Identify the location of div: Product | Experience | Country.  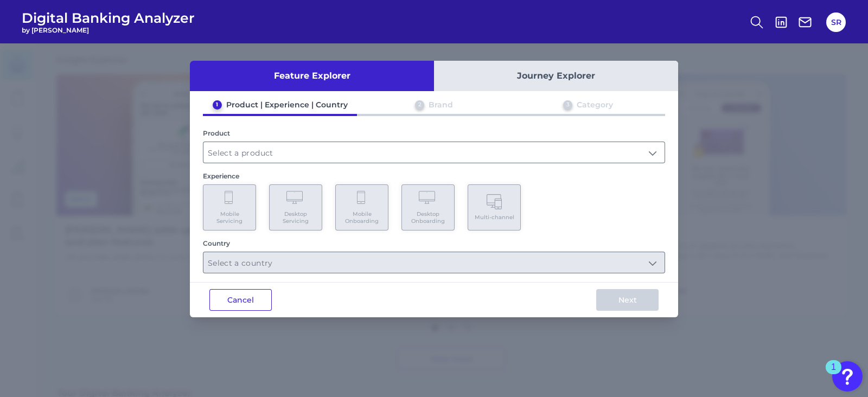
(287, 105).